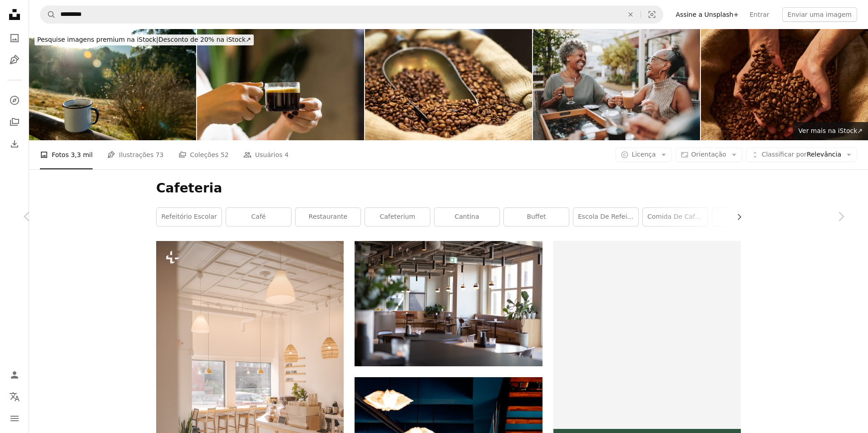 The height and width of the screenshot is (433, 868). Describe the element at coordinates (643, 154) in the screenshot. I see `span: Licença` at that location.